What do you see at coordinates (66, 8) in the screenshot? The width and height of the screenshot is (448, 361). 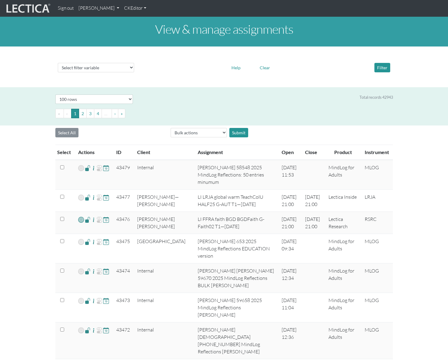 I see `a: Sign out` at bounding box center [66, 8].